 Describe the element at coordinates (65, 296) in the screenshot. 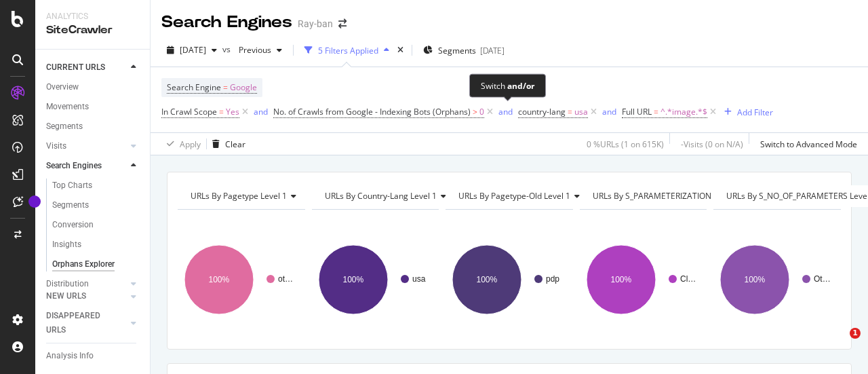

I see `div: NEW URLS` at that location.